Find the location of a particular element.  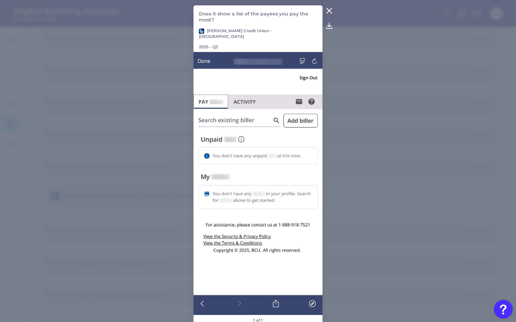

p: 2025 - Q3 is located at coordinates (208, 47).